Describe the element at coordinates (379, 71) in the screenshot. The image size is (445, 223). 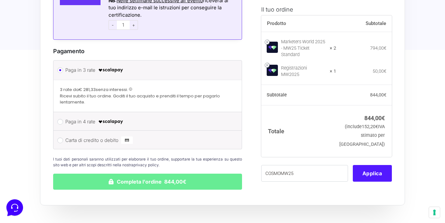
I see `bdi: 50,00` at that location.